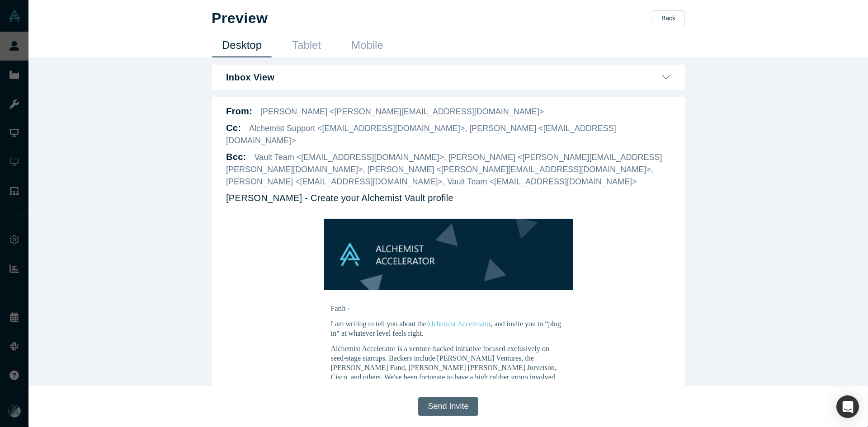  What do you see at coordinates (236, 157) in the screenshot?
I see `b: Bcc :` at bounding box center [236, 157].